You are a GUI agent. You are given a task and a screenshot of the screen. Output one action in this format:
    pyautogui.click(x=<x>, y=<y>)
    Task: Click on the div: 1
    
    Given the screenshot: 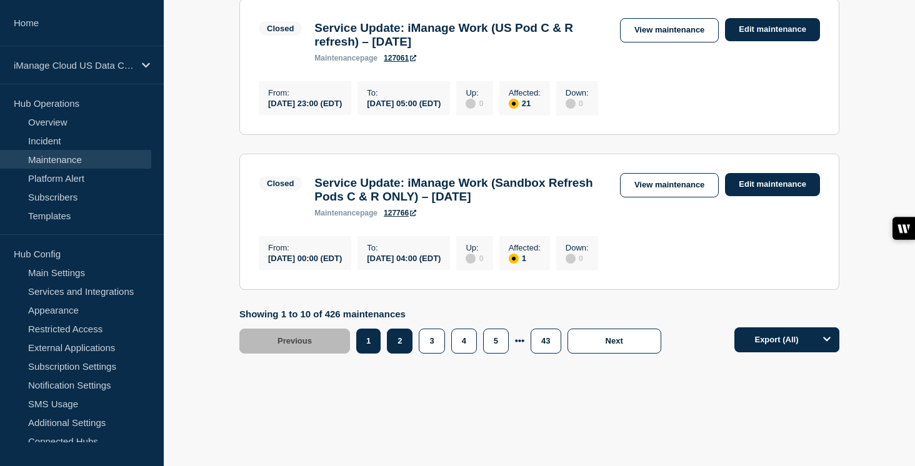 What is the action you would take?
    pyautogui.click(x=524, y=258)
    